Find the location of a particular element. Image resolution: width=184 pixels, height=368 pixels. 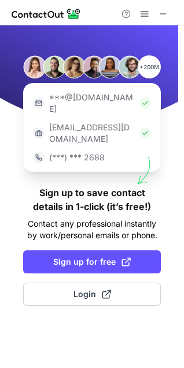

img: Person #1 is located at coordinates (35, 67).